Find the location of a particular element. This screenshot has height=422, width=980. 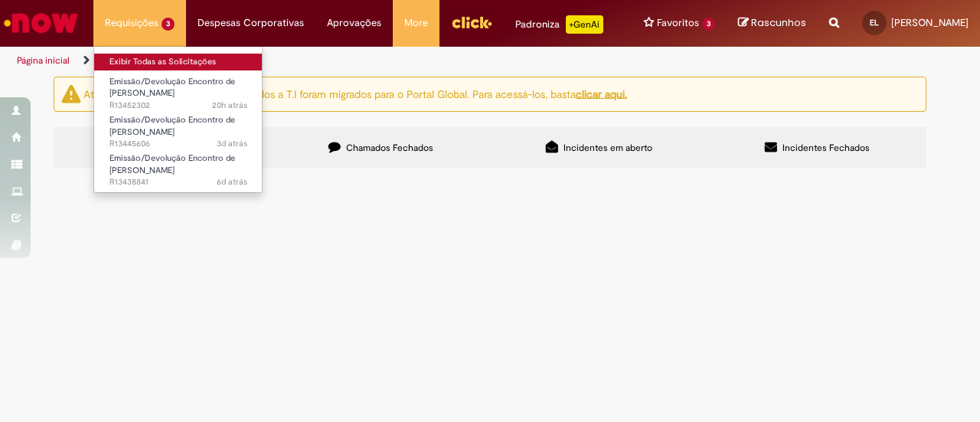

span: EL is located at coordinates (874, 22).